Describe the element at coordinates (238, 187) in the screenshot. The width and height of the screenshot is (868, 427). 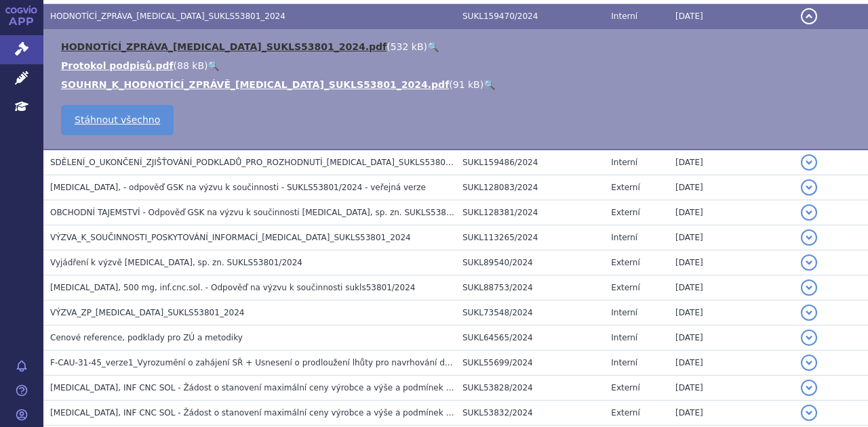
I see `span: Jemperli, - odpověď GSK na výzvu k součinnosti - SUKLS53801/2024 - veřejná verze` at that location.